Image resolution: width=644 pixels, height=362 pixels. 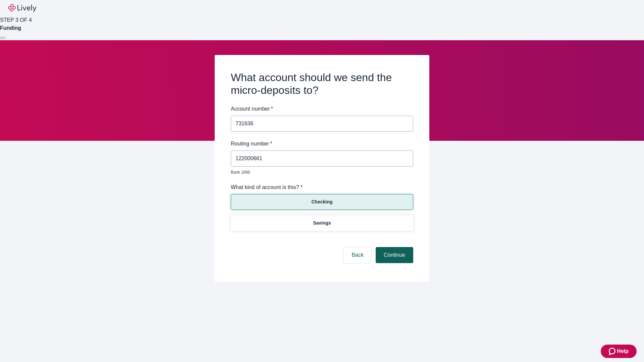 I want to click on p: Bank 1898, so click(x=319, y=172).